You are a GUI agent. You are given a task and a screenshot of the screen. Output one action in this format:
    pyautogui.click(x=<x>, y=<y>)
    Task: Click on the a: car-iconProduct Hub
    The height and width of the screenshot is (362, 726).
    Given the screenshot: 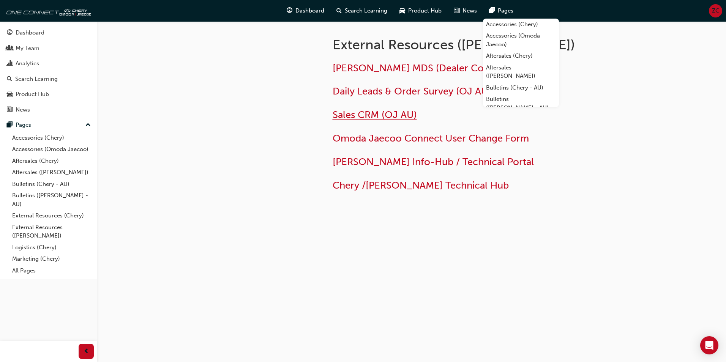 What is the action you would take?
    pyautogui.click(x=420, y=11)
    